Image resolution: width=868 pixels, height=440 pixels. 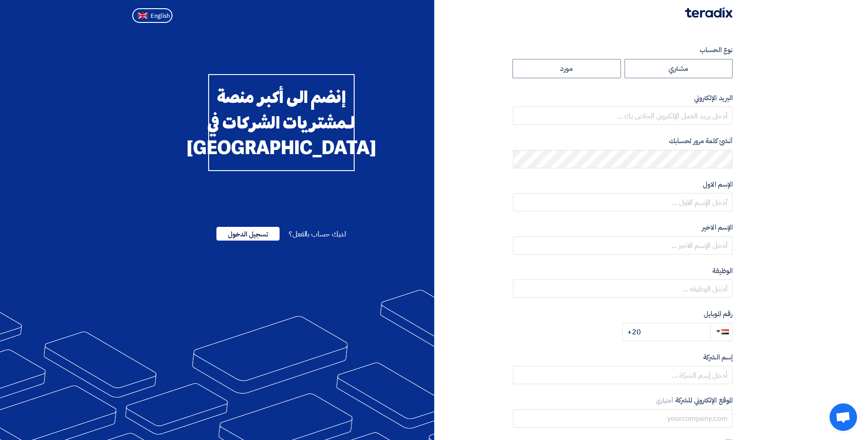 What do you see at coordinates (709, 12) in the screenshot?
I see `img: Teradix logo` at bounding box center [709, 12].